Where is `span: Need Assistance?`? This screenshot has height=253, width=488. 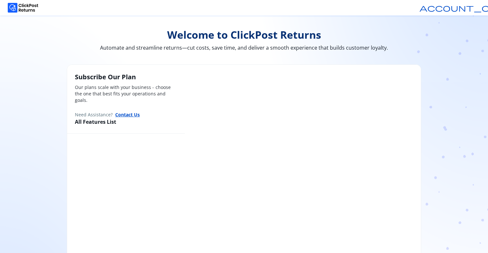
span: Need Assistance? is located at coordinates (94, 115).